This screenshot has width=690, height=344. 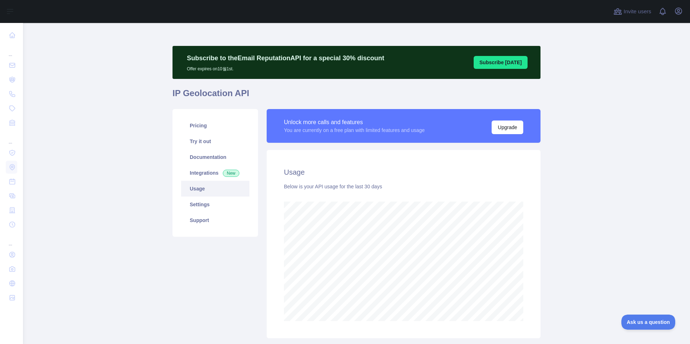 What do you see at coordinates (215, 141) in the screenshot?
I see `a: Try it out` at bounding box center [215, 141].